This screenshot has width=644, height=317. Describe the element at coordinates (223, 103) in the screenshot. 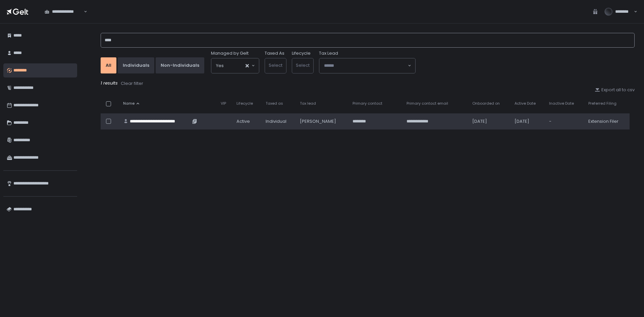

I see `span: VIP` at that location.